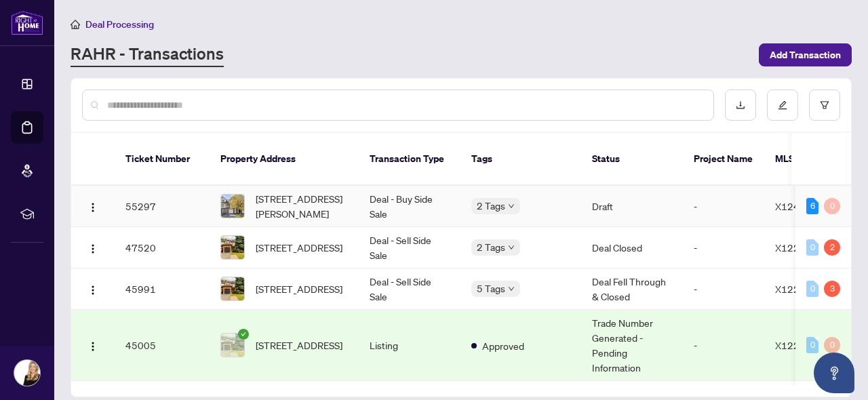  What do you see at coordinates (410, 206) in the screenshot?
I see `td: Deal - Buy Side Sale` at bounding box center [410, 206].